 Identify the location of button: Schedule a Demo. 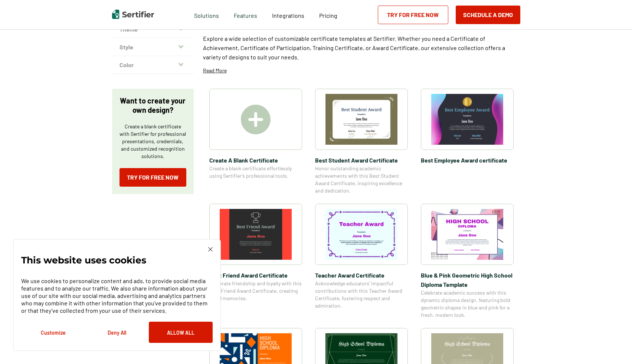
(488, 15).